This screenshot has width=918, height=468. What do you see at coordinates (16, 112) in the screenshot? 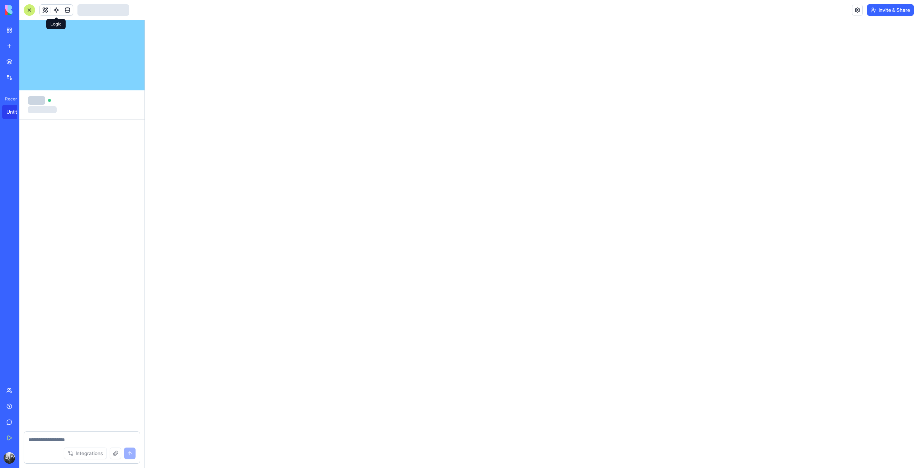
I see `a: Untitled App` at bounding box center [16, 112].